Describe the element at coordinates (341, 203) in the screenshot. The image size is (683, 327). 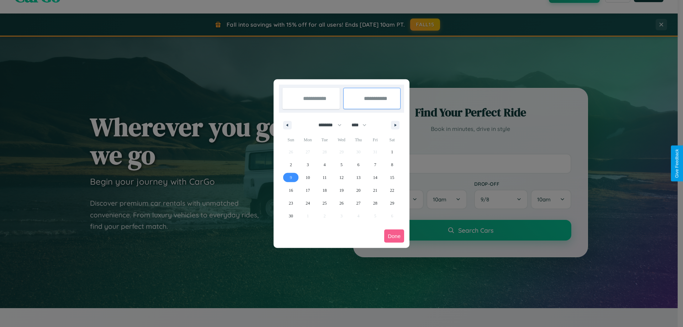
I see `button: 26` at that location.